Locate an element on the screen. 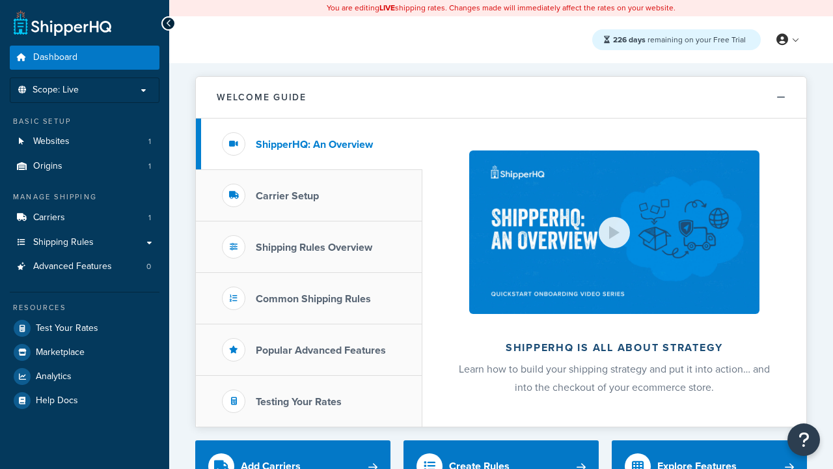 Image resolution: width=833 pixels, height=469 pixels. span: Analytics is located at coordinates (53, 376).